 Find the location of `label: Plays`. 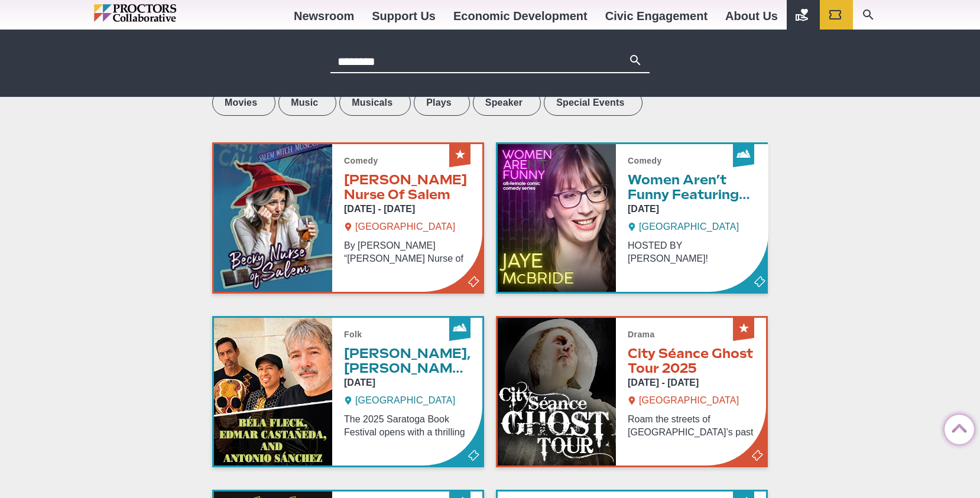

label: Plays is located at coordinates (442, 103).